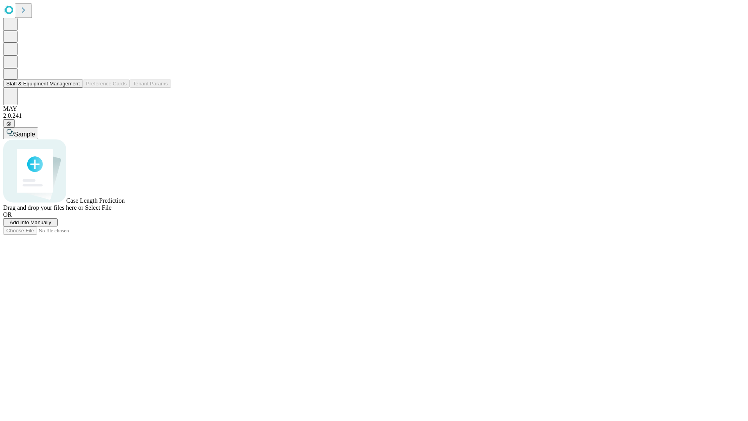 This screenshot has width=748, height=421. Describe the element at coordinates (374, 109) in the screenshot. I see `div: MAY` at that location.